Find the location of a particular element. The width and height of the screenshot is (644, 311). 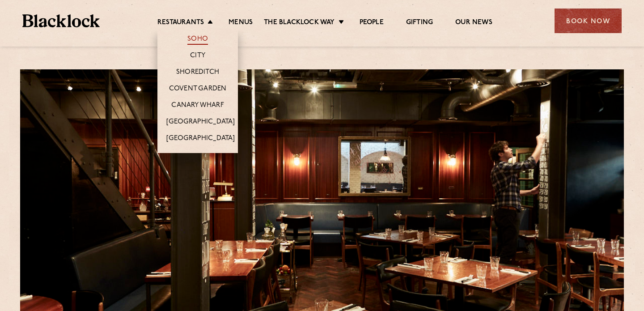

img: BL_Textured_Logo-footer-cropped.svg is located at coordinates (61, 21).